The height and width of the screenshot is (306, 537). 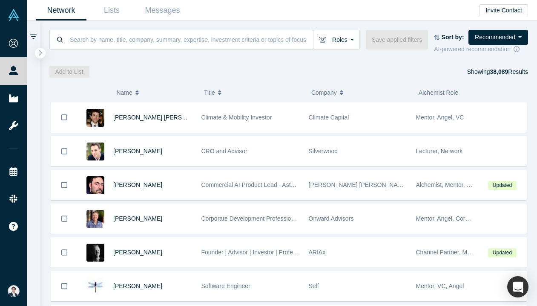 What do you see at coordinates (440, 286) in the screenshot?
I see `span: Mentor, VC, Angel` at bounding box center [440, 286].